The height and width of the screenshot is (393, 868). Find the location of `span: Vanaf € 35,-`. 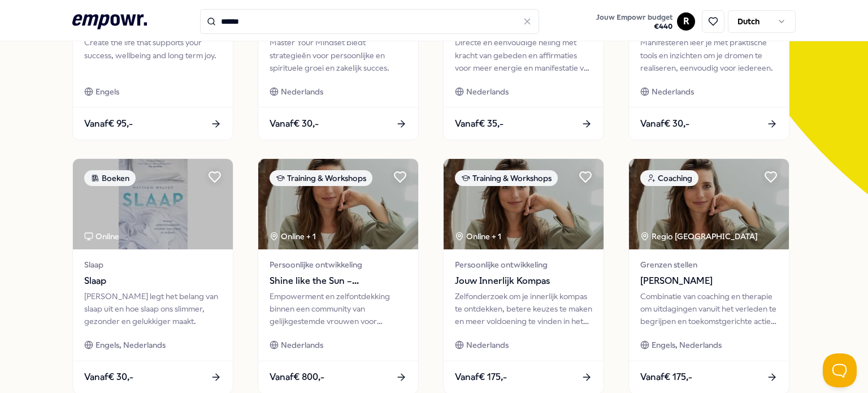

span: Vanaf € 35,- is located at coordinates (479, 124).